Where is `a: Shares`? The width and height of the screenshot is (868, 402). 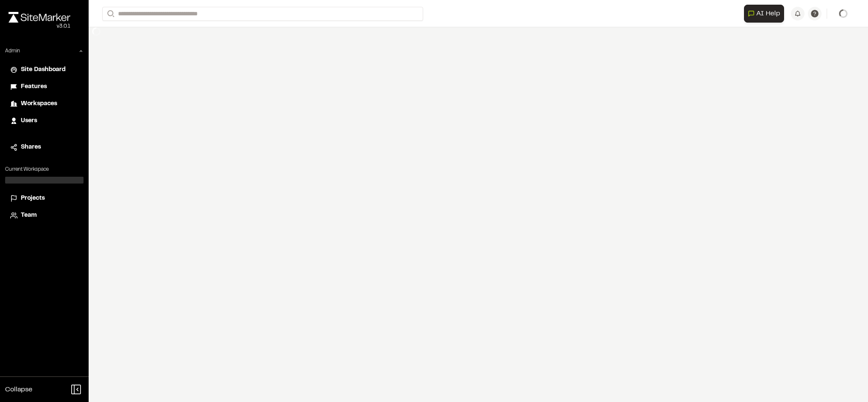 a: Shares is located at coordinates (45, 148).